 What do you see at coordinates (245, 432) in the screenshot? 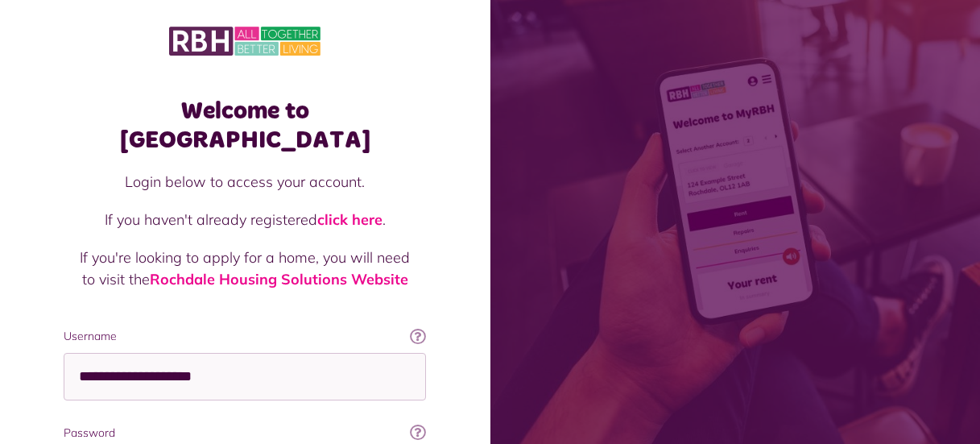
I see `label: Password` at bounding box center [245, 432].